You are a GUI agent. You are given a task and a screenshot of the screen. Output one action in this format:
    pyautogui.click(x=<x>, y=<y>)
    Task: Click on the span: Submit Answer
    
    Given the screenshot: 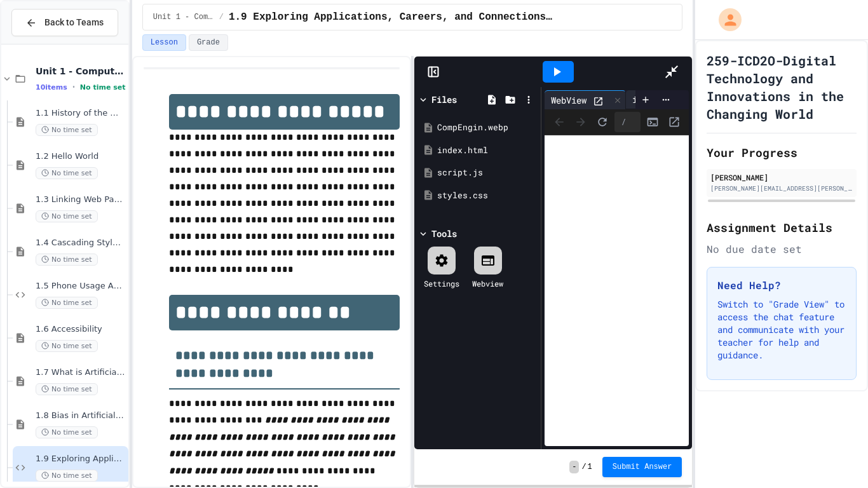 What is the action you would take?
    pyautogui.click(x=643, y=467)
    